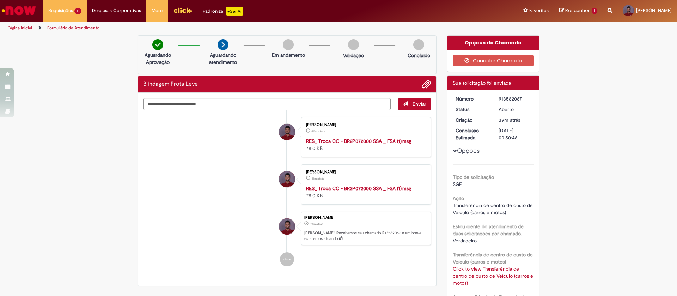 The width and height of the screenshot is (677, 296). Describe the element at coordinates (515, 99) in the screenshot. I see `div: R13582067` at that location.